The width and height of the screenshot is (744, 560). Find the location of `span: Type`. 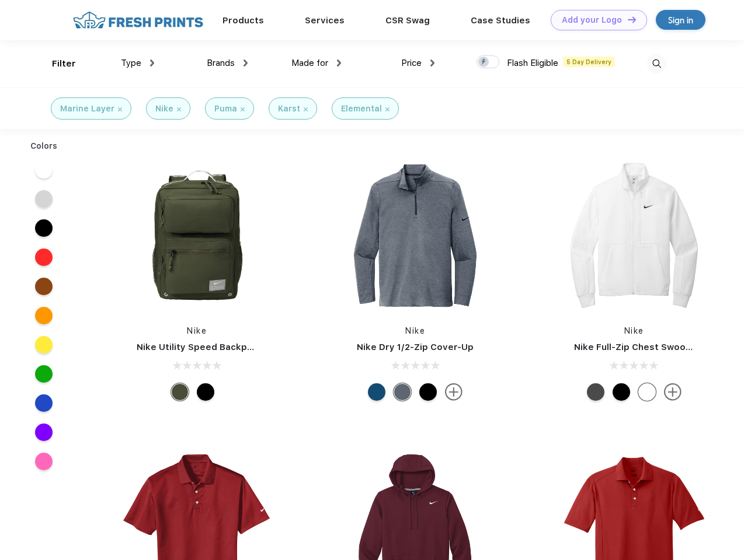

span: Type is located at coordinates (131, 63).